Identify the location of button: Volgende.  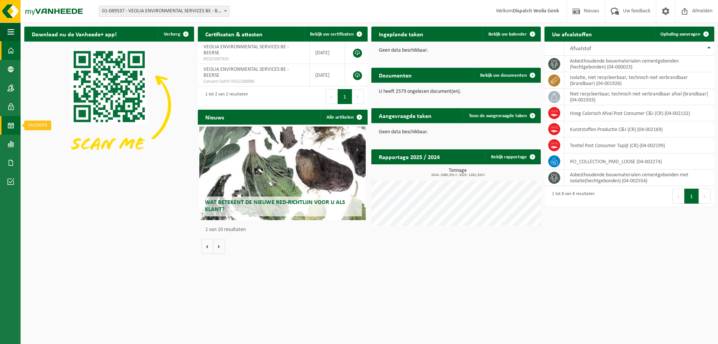
(219, 246).